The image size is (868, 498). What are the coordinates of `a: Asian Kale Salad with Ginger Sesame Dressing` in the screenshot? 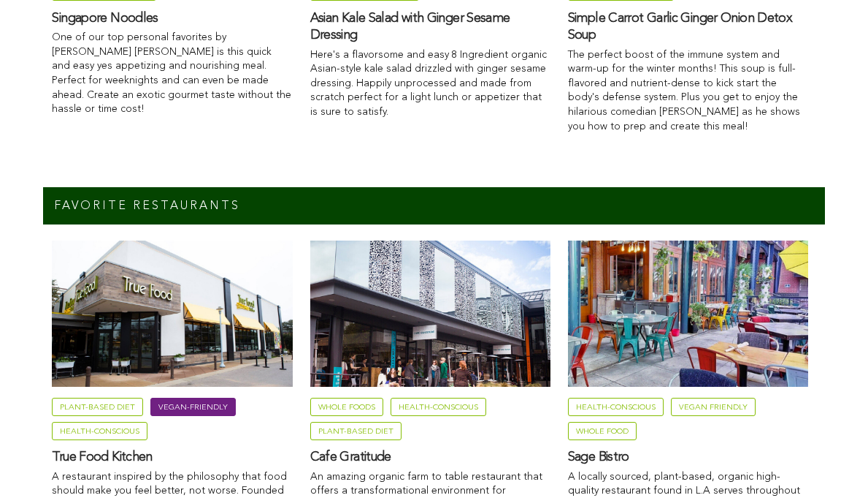 It's located at (430, 27).